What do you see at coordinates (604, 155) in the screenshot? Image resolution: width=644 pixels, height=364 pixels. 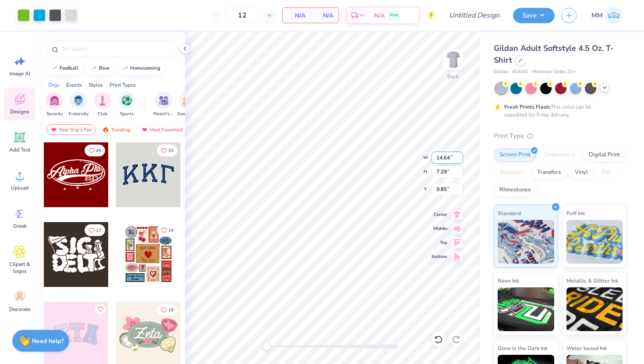 I see `div: Digital Print` at bounding box center [604, 155].